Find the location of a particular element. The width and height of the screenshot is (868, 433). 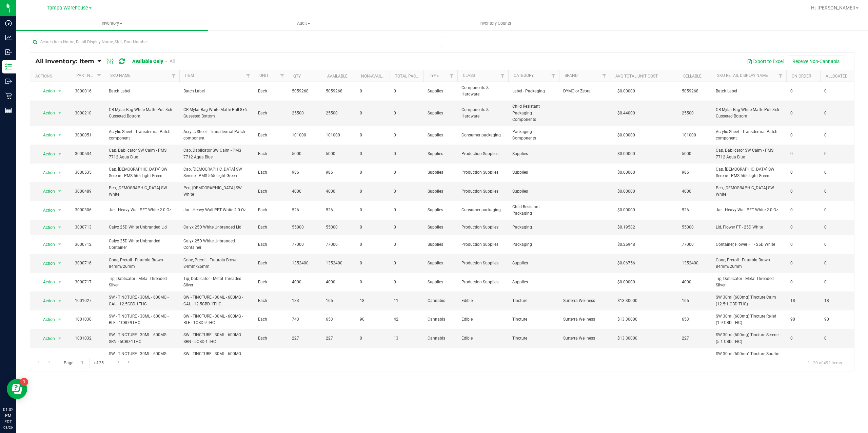

span: 3000717 is located at coordinates (88, 282).